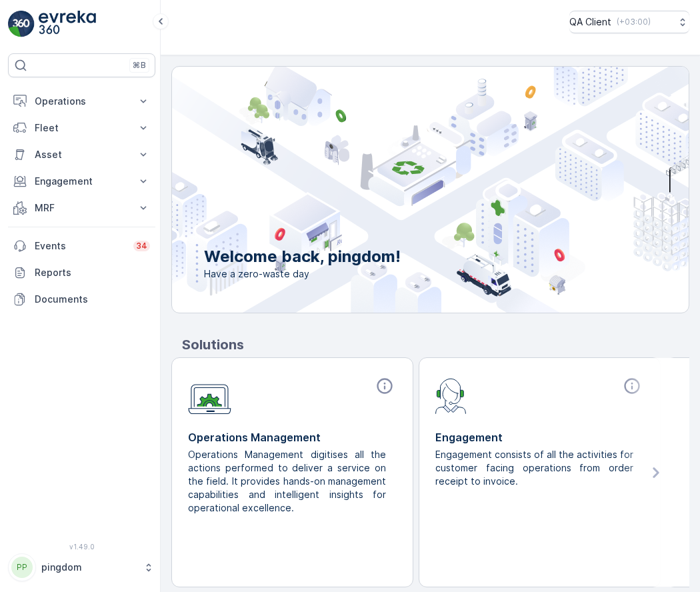 The image size is (700, 592). What do you see at coordinates (400, 189) in the screenshot?
I see `img: city illustration` at bounding box center [400, 189].